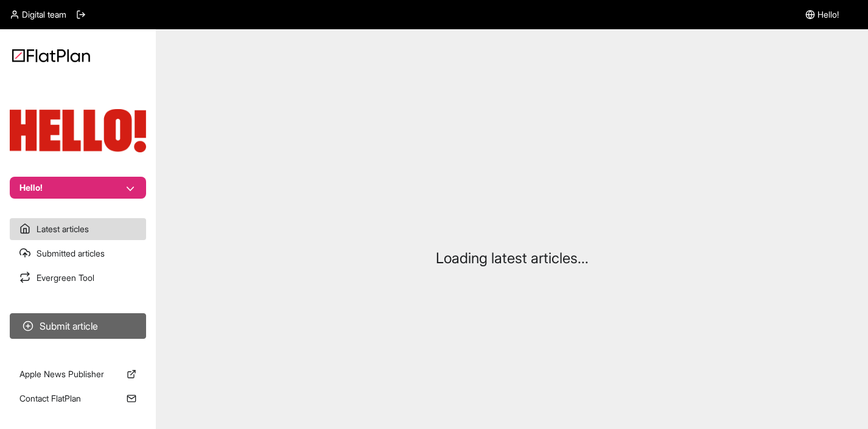 This screenshot has width=868, height=429. I want to click on span: Hello!, so click(828, 15).